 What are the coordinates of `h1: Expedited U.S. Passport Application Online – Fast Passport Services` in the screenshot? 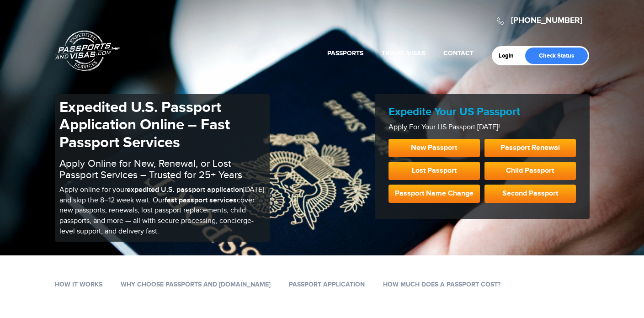 It's located at (162, 125).